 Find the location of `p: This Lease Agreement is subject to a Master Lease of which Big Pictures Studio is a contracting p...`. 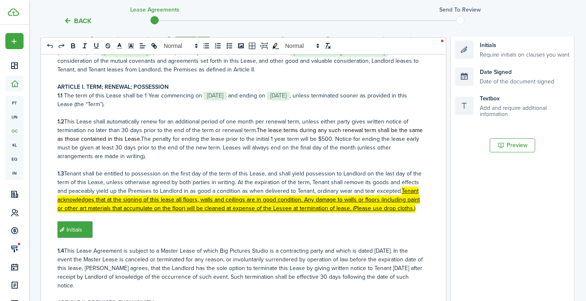

p: This Lease Agreement is subject to a Master Lease of which Big Pictures Studio is a contracting p... is located at coordinates (240, 268).